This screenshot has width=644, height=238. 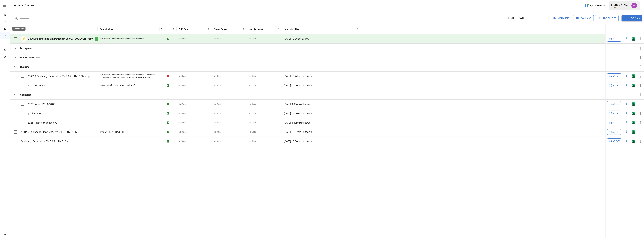 I want to click on button: Add Folder, so click(x=607, y=18).